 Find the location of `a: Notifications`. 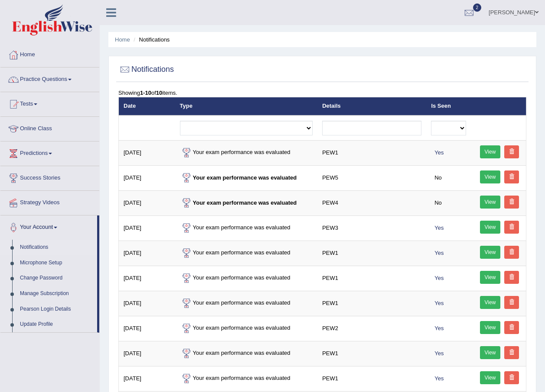

a: Notifications is located at coordinates (56, 248).